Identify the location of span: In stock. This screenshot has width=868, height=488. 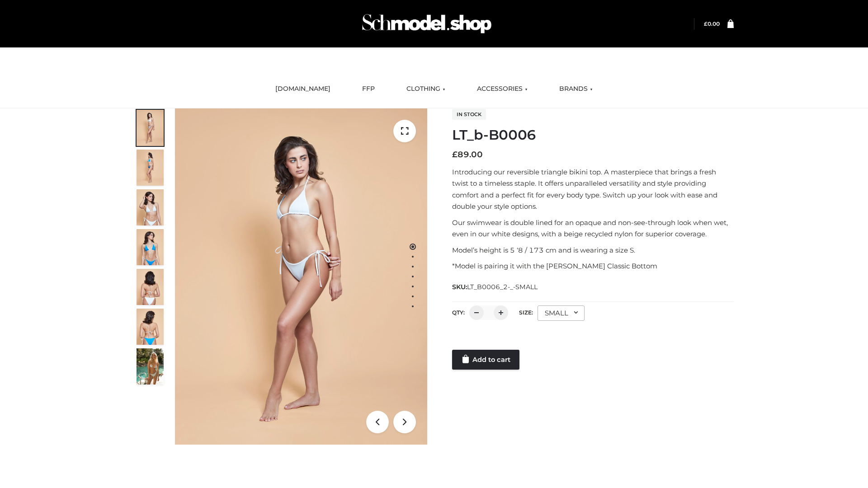
(469, 115).